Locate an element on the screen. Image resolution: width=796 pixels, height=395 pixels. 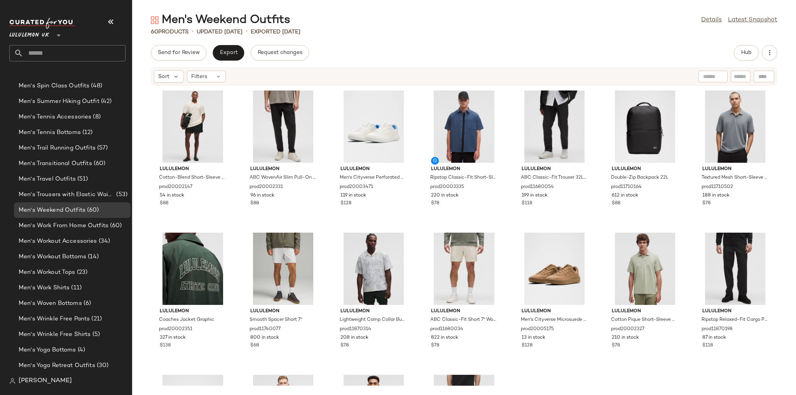
span: Ripstop Classic-Fit Short-Sleeve Shirt is located at coordinates (463, 178).